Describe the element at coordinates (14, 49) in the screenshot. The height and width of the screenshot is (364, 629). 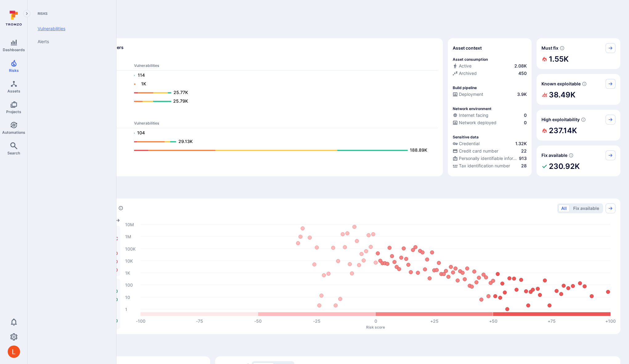
I see `span: Dashboards` at that location.